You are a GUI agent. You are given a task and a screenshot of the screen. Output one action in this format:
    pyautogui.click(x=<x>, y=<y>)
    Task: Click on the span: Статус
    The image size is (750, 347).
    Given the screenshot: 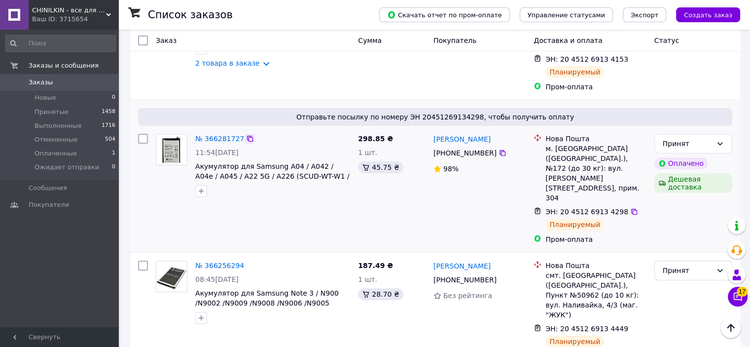 What is the action you would take?
    pyautogui.click(x=667, y=40)
    